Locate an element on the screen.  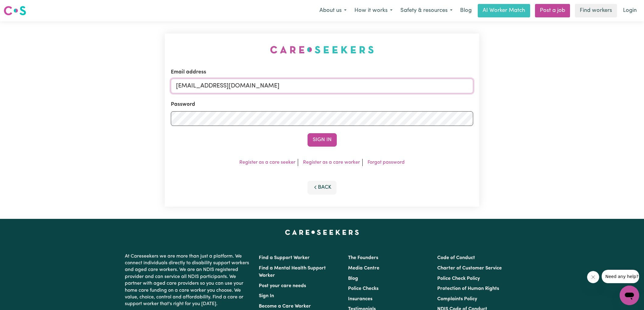
button: How it works is located at coordinates (373, 11).